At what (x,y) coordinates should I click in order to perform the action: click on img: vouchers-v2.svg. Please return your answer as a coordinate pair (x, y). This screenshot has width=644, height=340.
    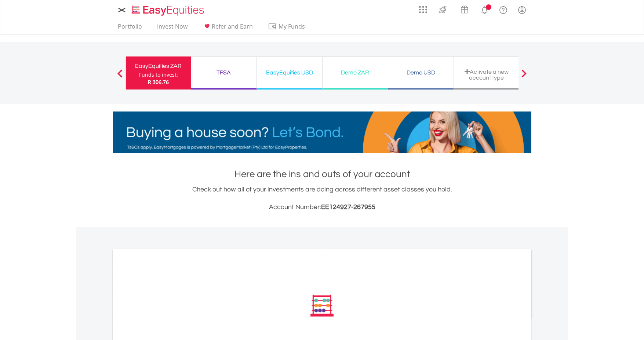
    Looking at the image, I should click on (464, 10).